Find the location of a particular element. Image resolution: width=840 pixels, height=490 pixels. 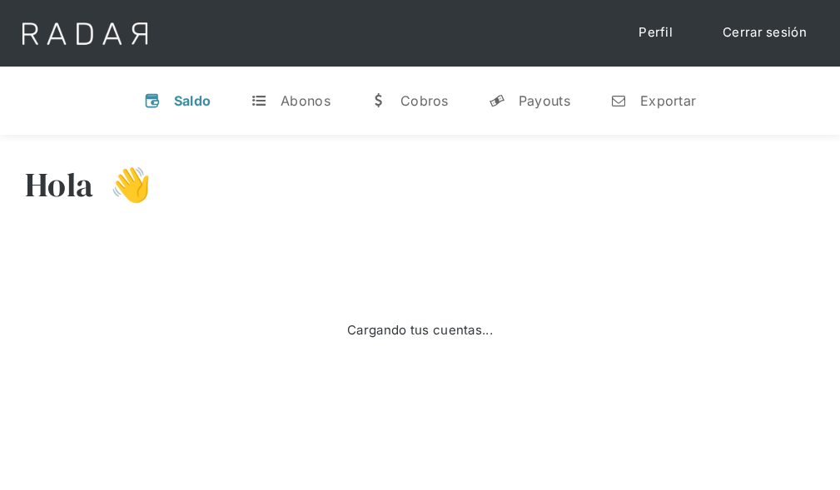

a: Perfil is located at coordinates (655, 32).